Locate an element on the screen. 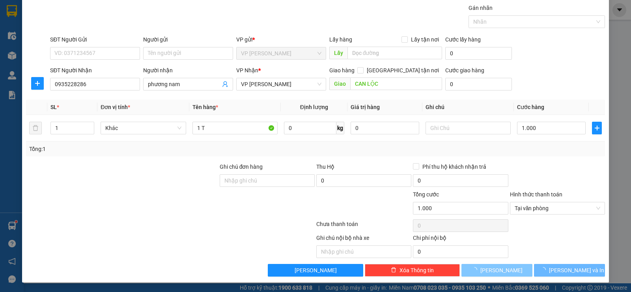 The height and width of the screenshot is (292, 631). div: Chưa thanh toán is located at coordinates (364, 226).